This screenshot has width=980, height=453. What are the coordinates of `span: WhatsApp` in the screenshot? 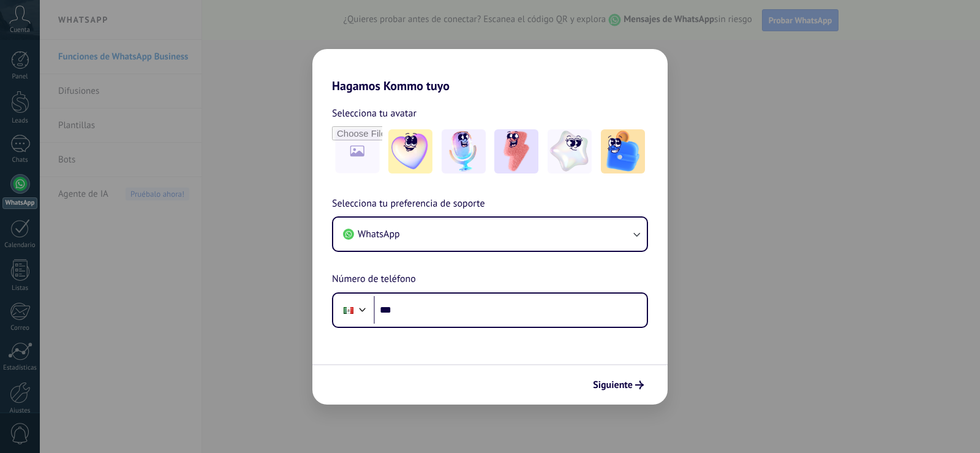 It's located at (379, 234).